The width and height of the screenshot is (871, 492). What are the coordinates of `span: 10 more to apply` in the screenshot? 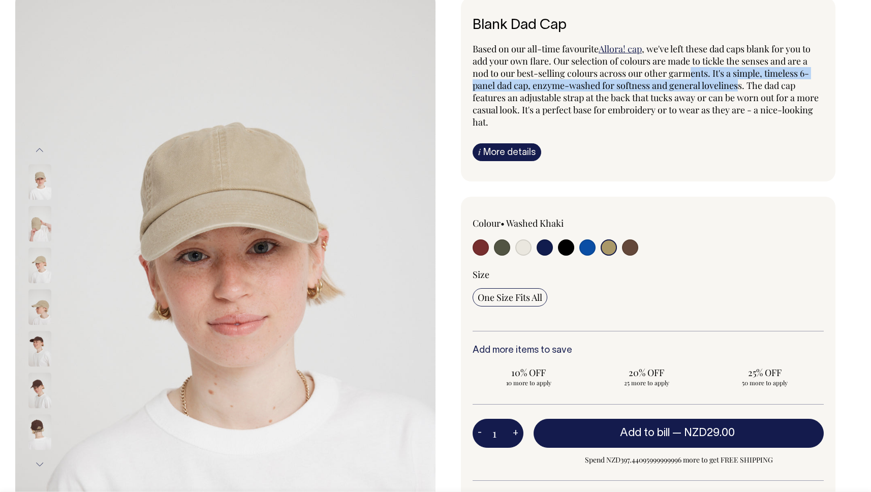 It's located at (528, 383).